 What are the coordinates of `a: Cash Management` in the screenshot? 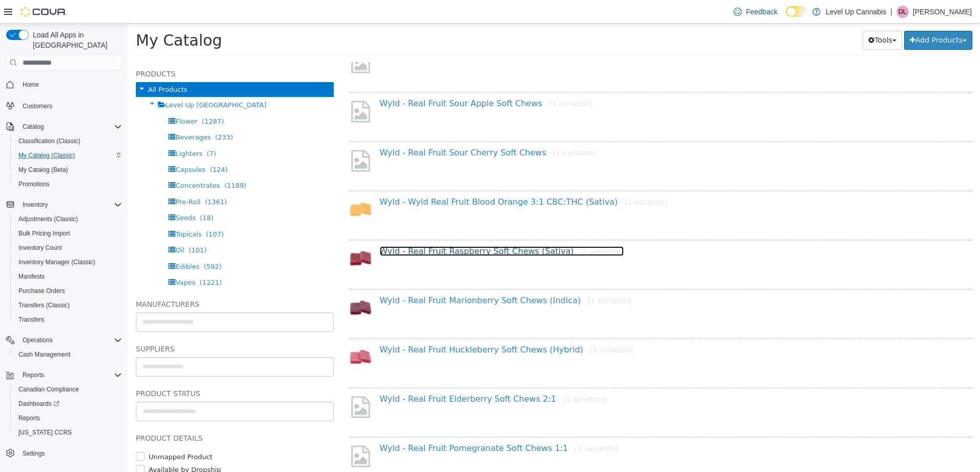 It's located at (44, 355).